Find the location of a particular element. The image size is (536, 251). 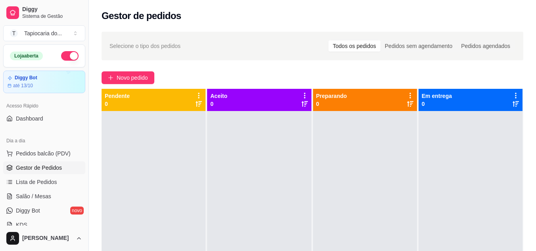

span: Sistema de Gestão is located at coordinates (52, 16).